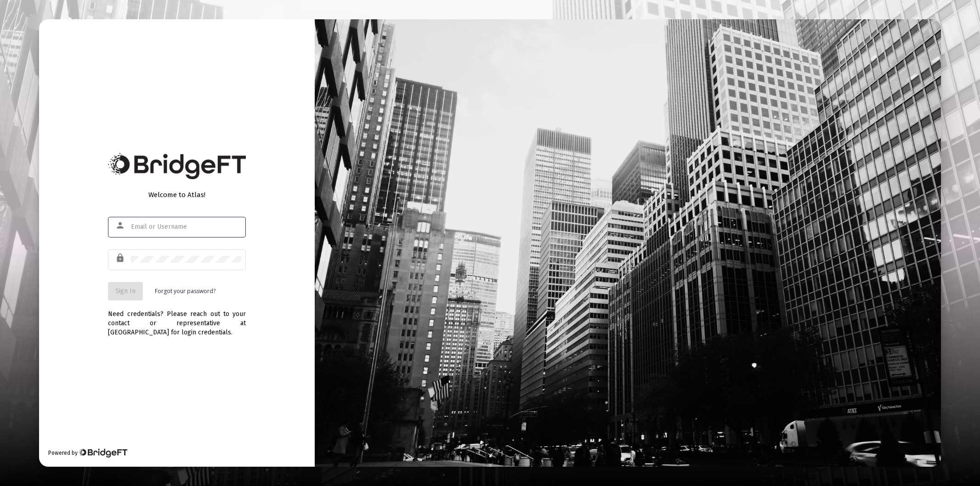  I want to click on mat-icon: person, so click(121, 226).